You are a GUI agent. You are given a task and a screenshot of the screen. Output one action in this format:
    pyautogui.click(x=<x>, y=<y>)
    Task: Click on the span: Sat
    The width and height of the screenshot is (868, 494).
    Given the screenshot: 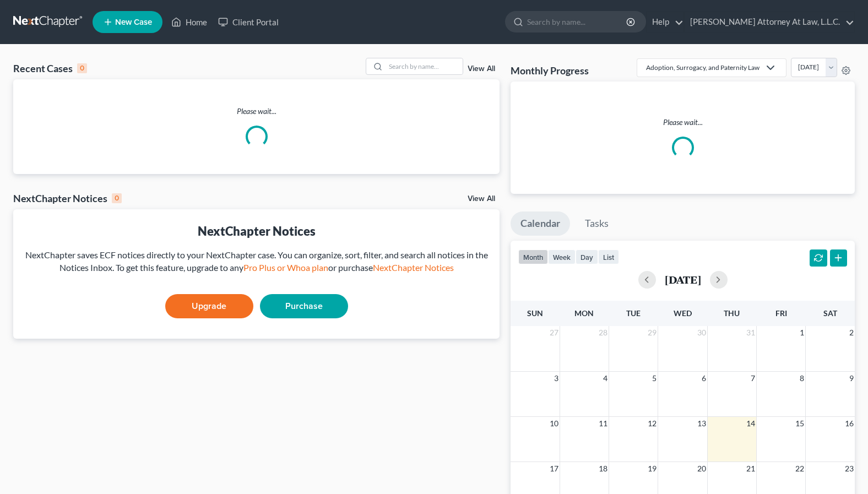 What is the action you would take?
    pyautogui.click(x=830, y=313)
    